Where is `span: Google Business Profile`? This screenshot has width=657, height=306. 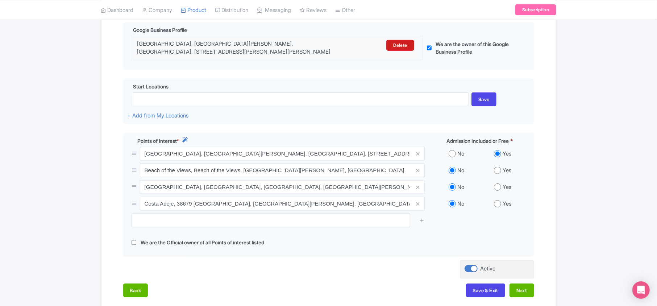
span: Google Business Profile is located at coordinates (160, 30).